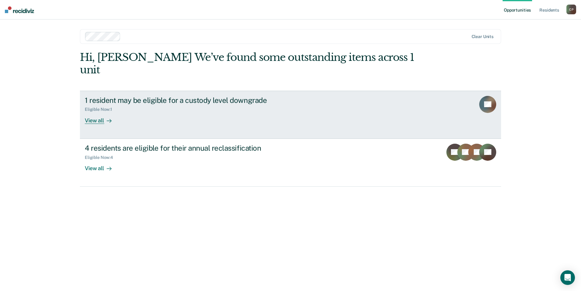  I want to click on div: 4 residents are eligible for their annual reclassification, so click(191, 148).